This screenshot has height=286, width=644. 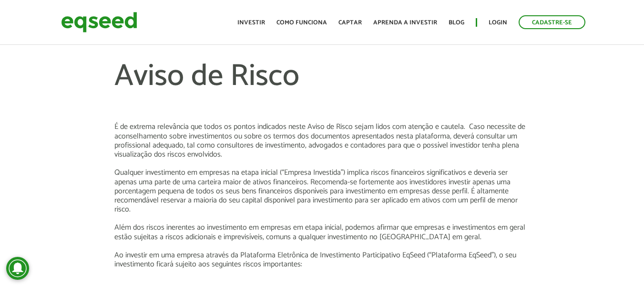 What do you see at coordinates (552, 22) in the screenshot?
I see `a: Cadastre-se` at bounding box center [552, 22].